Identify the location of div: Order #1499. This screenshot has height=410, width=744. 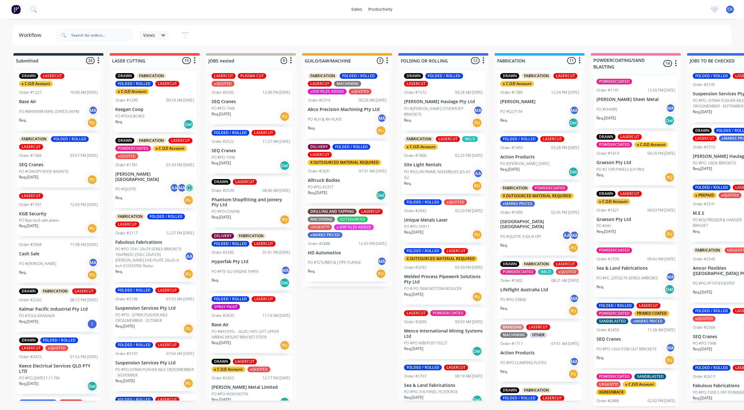
(511, 212).